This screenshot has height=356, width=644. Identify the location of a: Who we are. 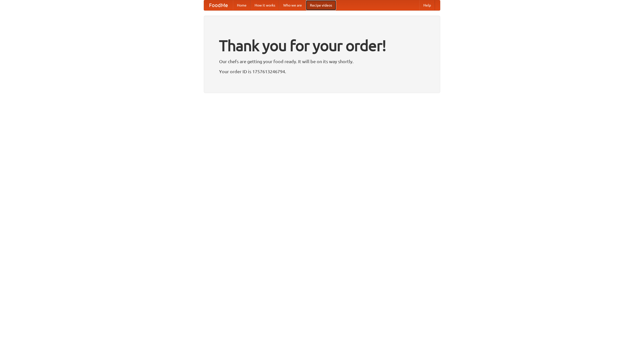
(293, 5).